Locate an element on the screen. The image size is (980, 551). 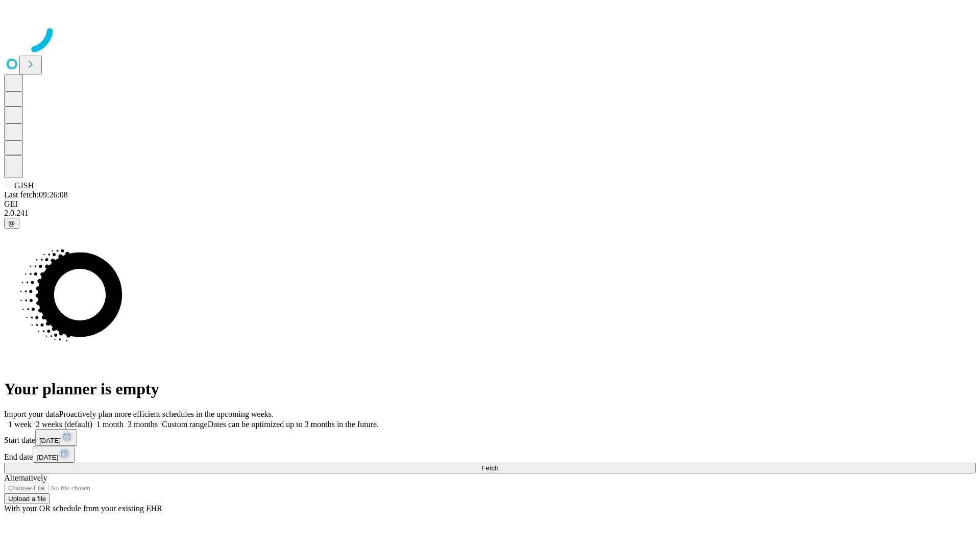
button: Upload a file is located at coordinates (27, 499).